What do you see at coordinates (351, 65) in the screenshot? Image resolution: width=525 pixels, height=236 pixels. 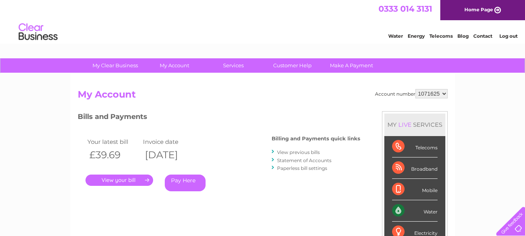 I see `a: Make A Payment` at bounding box center [351, 65].